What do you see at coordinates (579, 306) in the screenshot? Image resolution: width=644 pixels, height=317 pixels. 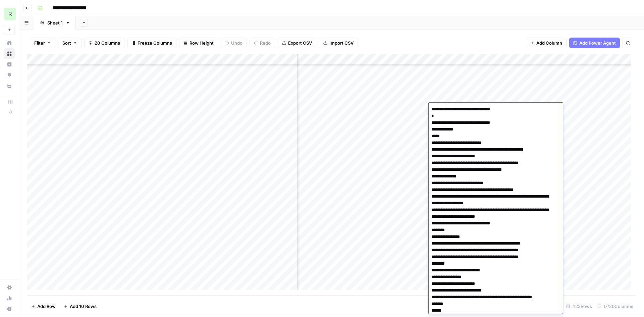 I see `div: 423 Rows` at bounding box center [579, 306].